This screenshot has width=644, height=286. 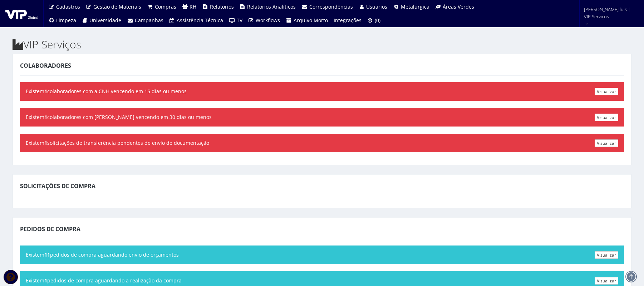 What do you see at coordinates (307, 20) in the screenshot?
I see `a: Arquivo Morto` at bounding box center [307, 20].